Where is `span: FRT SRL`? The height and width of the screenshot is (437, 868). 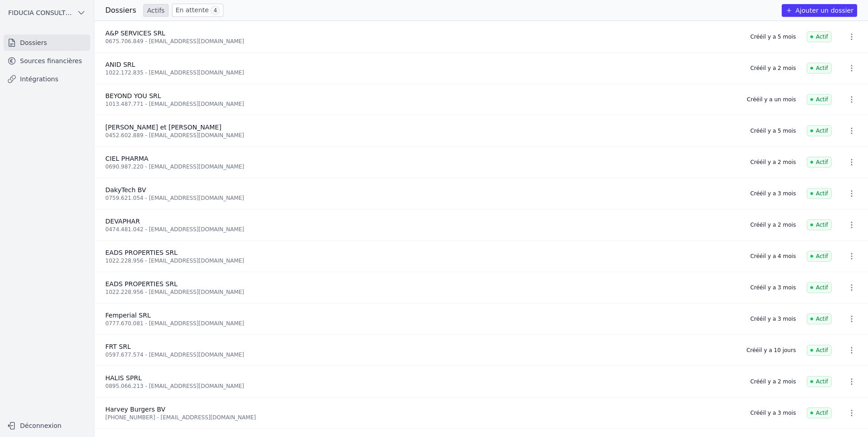 span: FRT SRL is located at coordinates (118, 346).